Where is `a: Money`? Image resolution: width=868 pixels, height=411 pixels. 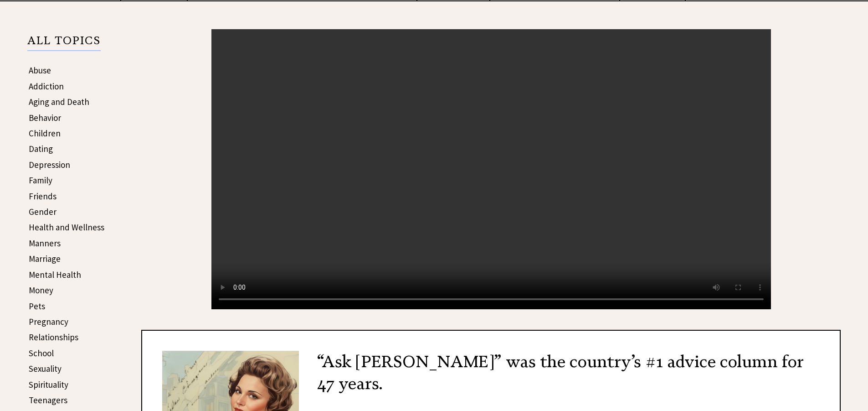 a: Money is located at coordinates (41, 290).